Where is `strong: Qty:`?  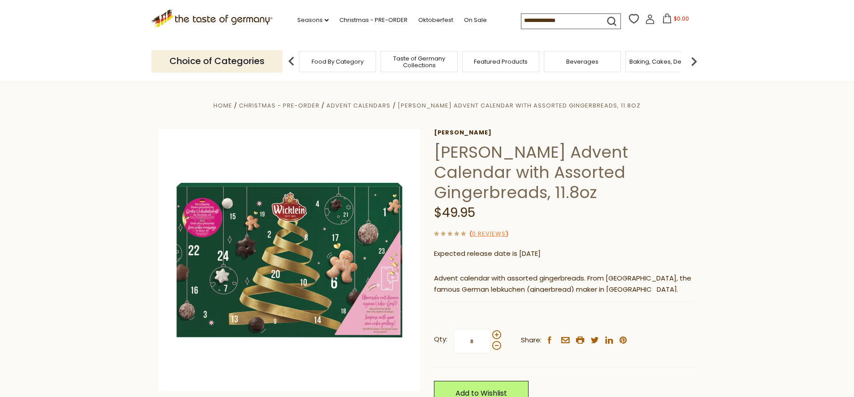
strong: Qty: is located at coordinates (441, 339).